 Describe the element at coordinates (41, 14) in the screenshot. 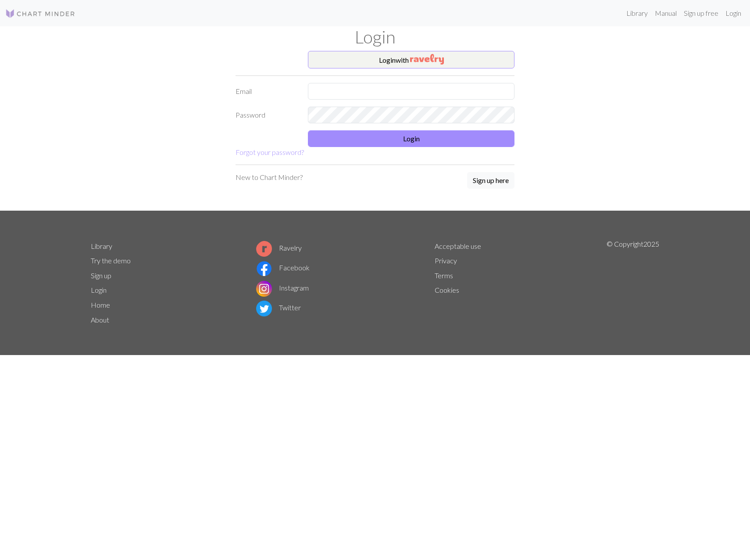

I see `img: Logo` at that location.